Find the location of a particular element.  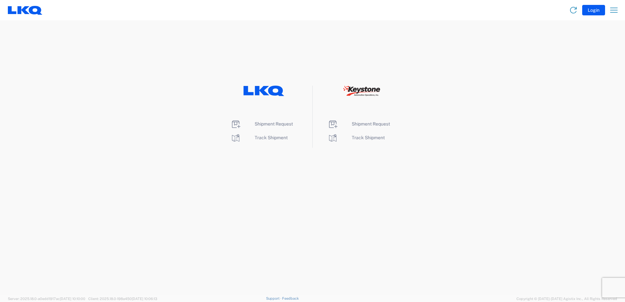

a: Support is located at coordinates (274, 299).